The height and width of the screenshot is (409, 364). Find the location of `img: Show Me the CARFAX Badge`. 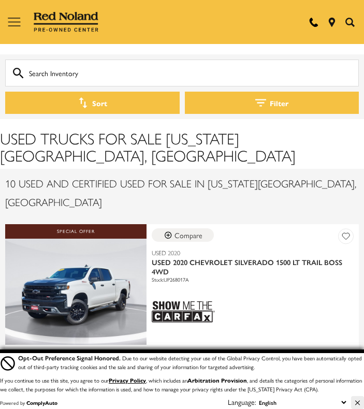

img: Show Me the CARFAX Badge is located at coordinates (183, 312).